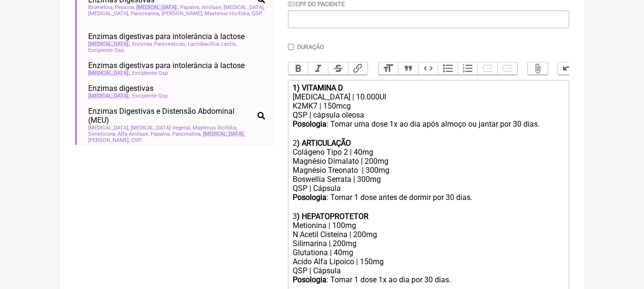 This screenshot has width=644, height=289. Describe the element at coordinates (324, 143) in the screenshot. I see `strong: ) ARTICULAÇÃO` at that location.